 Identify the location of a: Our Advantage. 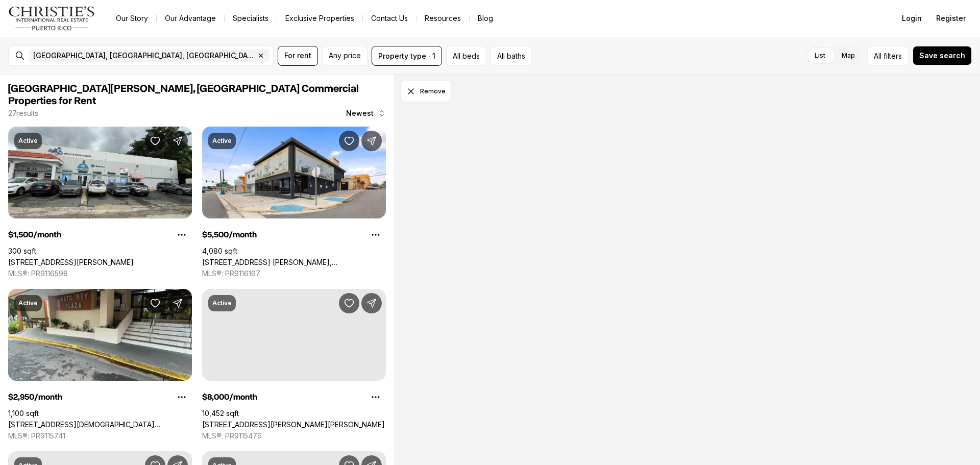
(191, 19).